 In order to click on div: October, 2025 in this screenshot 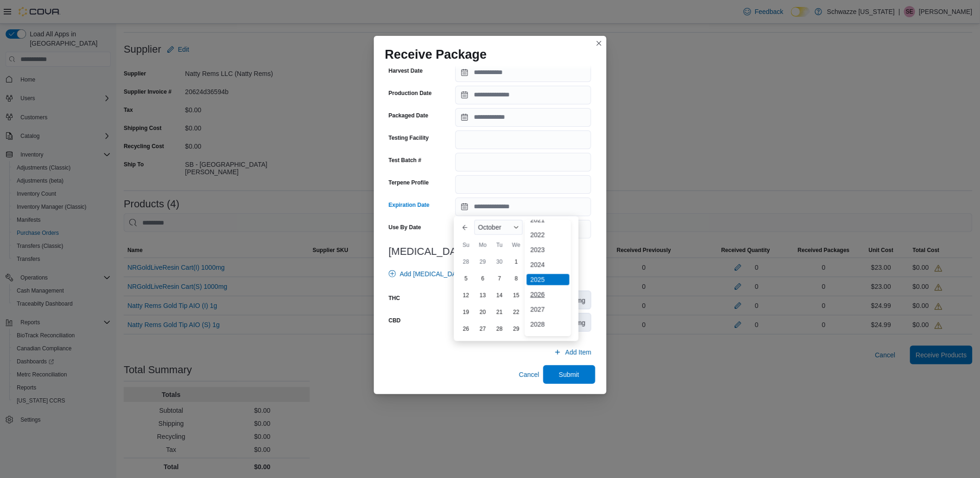, I will do `click(517, 295)`.